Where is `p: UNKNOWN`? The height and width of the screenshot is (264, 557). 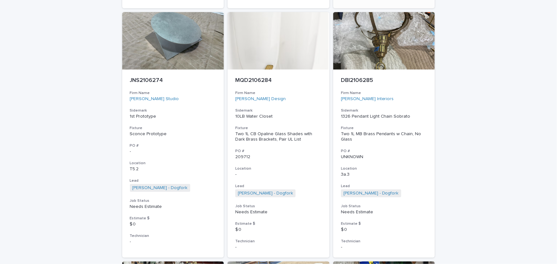
p: UNKNOWN is located at coordinates (384, 157).